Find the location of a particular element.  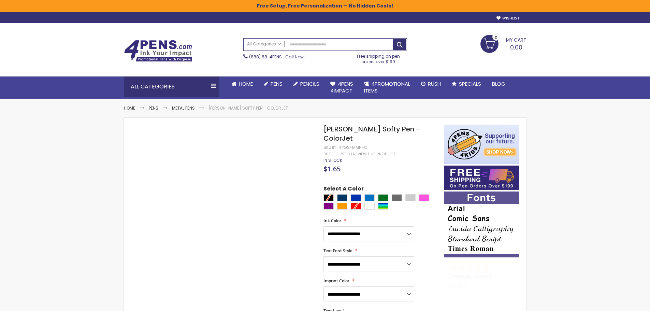

span: Pens is located at coordinates (276, 84).